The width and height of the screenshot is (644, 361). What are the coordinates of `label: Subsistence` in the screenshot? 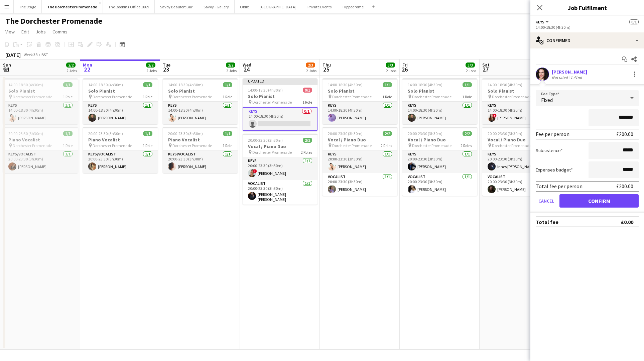 It's located at (549, 150).